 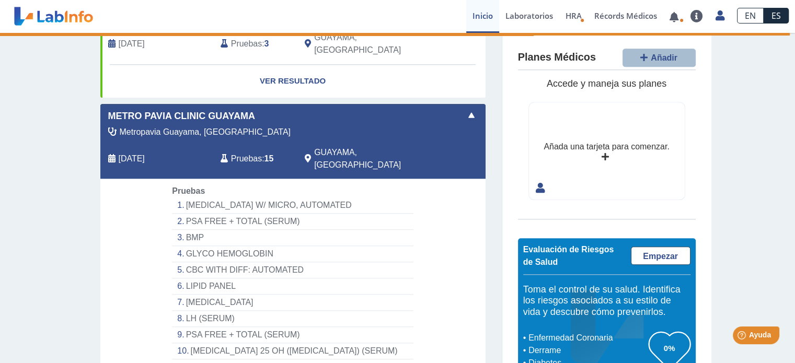 I want to click on b: 3, so click(x=267, y=43).